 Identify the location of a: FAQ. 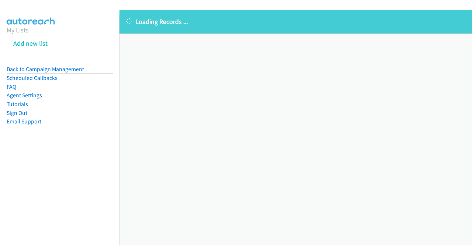
(11, 87).